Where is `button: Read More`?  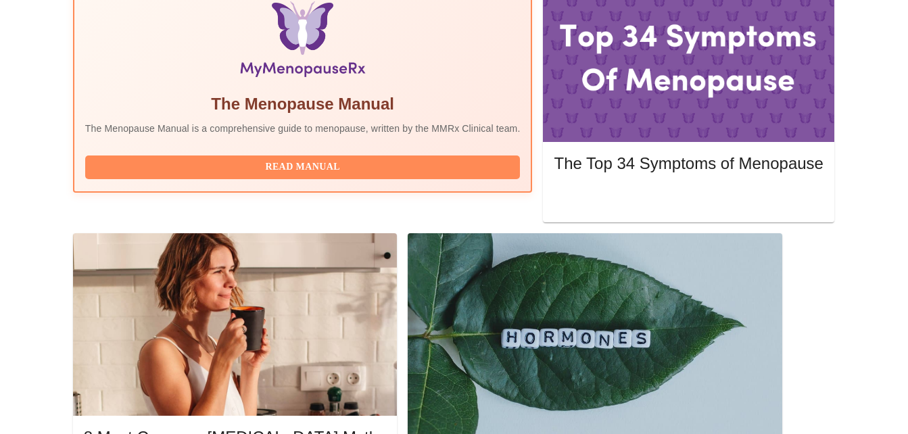 button: Read More is located at coordinates (688, 199).